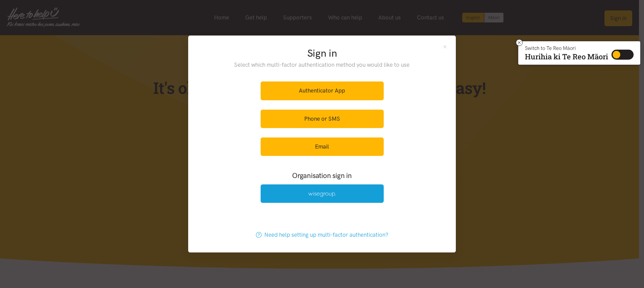 The image size is (644, 288). I want to click on p: Select which multi-factor authentication method you would like to use, so click(322, 65).